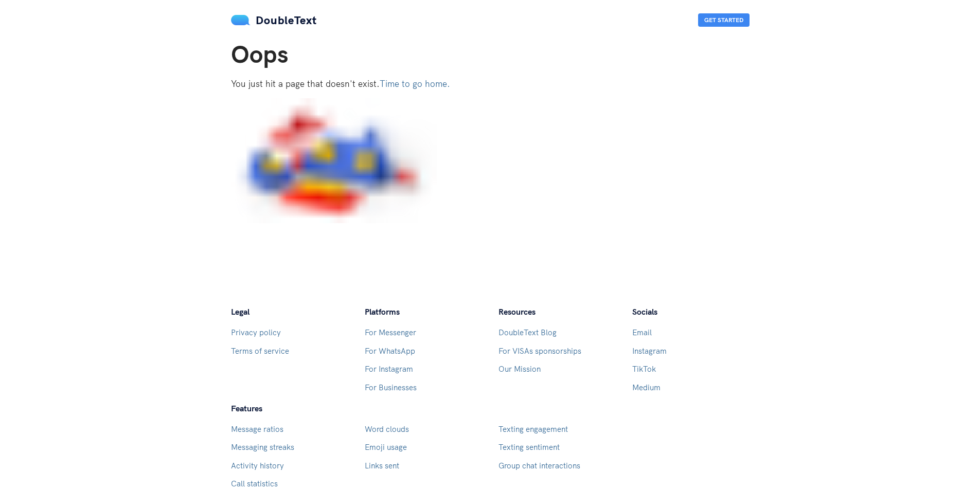 This screenshot has height=490, width=980. I want to click on a: Texting engagement, so click(533, 429).